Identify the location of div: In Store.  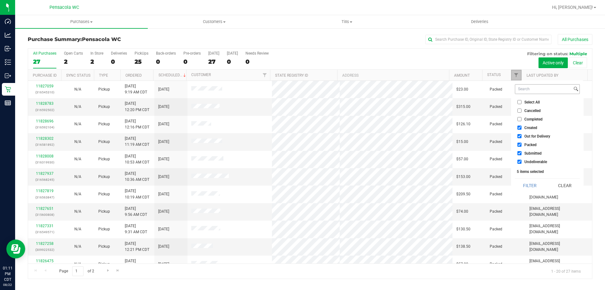
(97, 53).